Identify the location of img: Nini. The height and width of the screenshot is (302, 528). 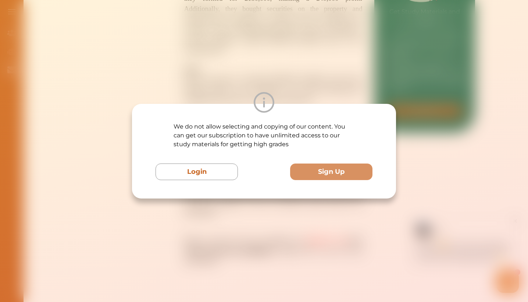
(71, 14).